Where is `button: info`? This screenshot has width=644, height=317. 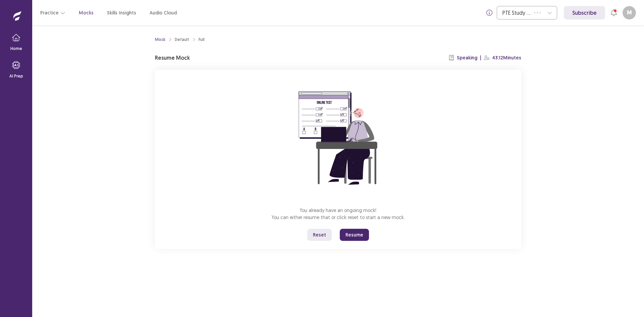
button: info is located at coordinates (489, 13).